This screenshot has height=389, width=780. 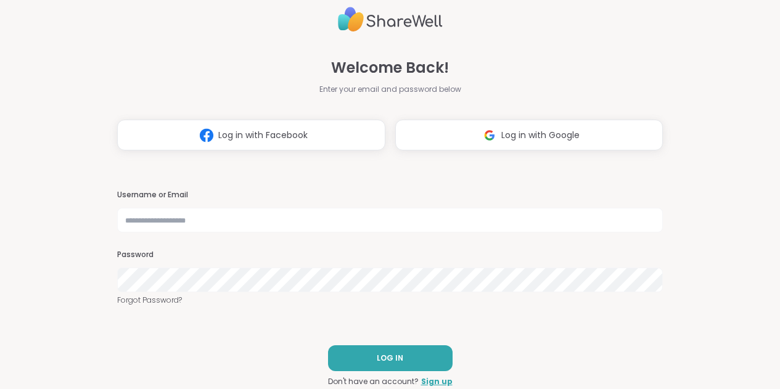 I want to click on button: Log in with Google, so click(x=529, y=135).